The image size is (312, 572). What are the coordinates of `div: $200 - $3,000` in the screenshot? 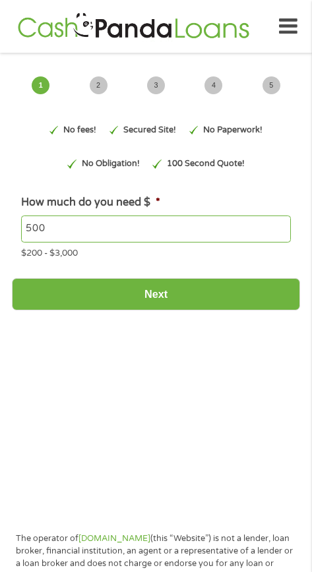 It's located at (156, 251).